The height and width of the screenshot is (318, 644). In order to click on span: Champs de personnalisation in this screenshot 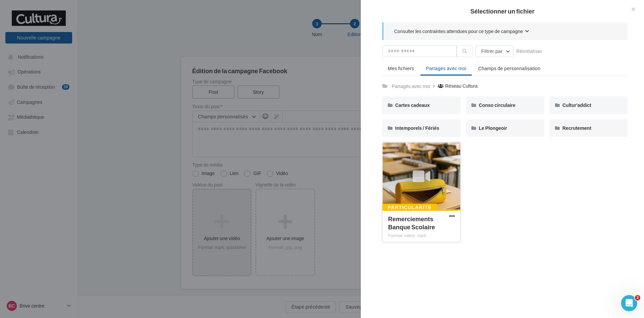, I will do `click(509, 68)`.